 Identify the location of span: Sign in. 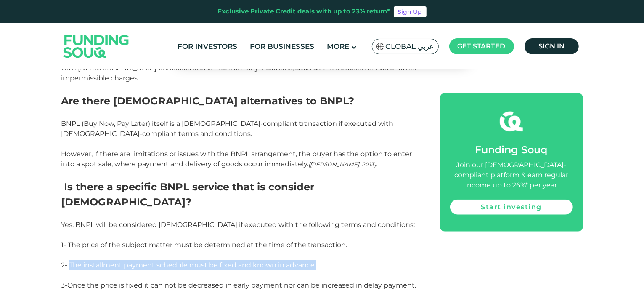
(552, 46).